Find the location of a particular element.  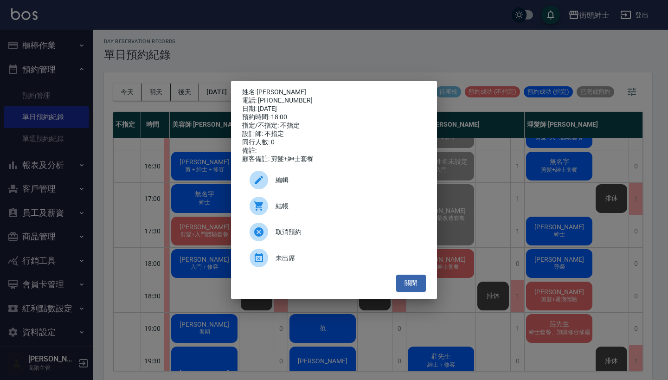

span: 取消預約 is located at coordinates (347, 232).